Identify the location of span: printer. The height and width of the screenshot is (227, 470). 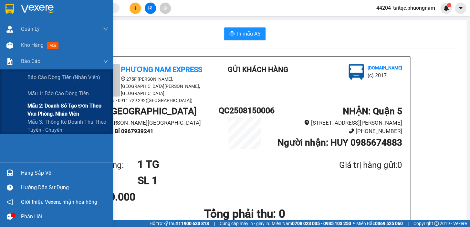
(232, 34).